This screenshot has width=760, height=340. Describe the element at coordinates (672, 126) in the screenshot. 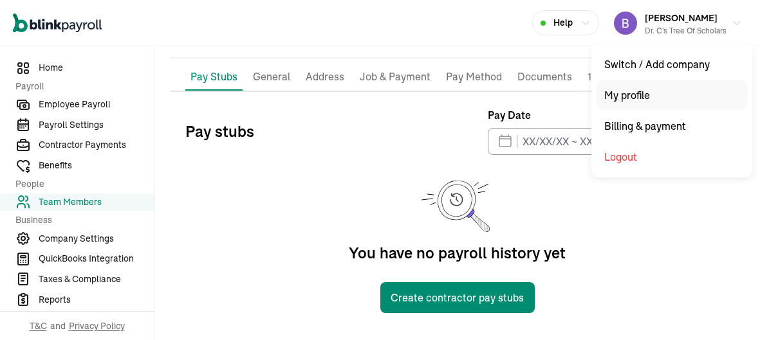

I see `div: Billing & payment` at that location.